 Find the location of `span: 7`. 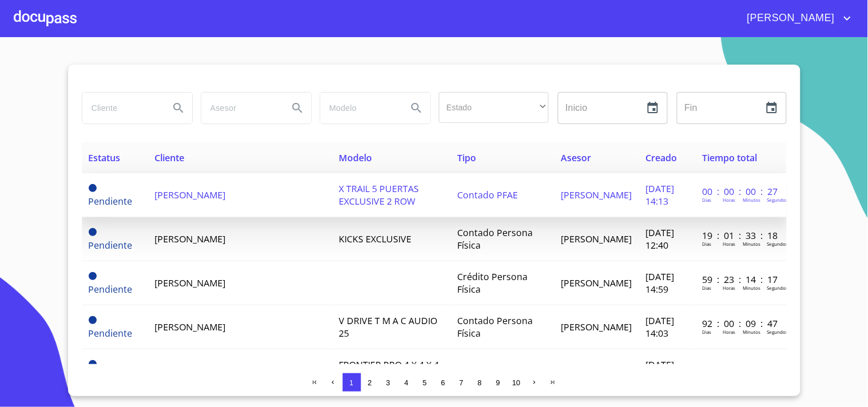

span: 7 is located at coordinates (461, 383).